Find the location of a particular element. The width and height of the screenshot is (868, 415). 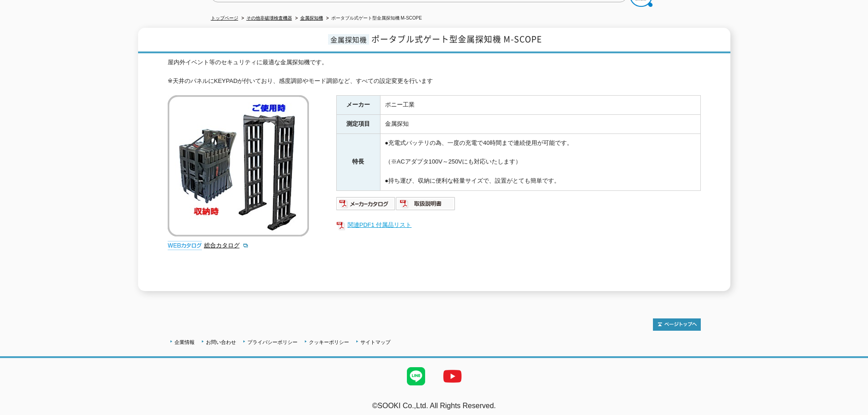

a: 取扱説明書 is located at coordinates (425, 205).